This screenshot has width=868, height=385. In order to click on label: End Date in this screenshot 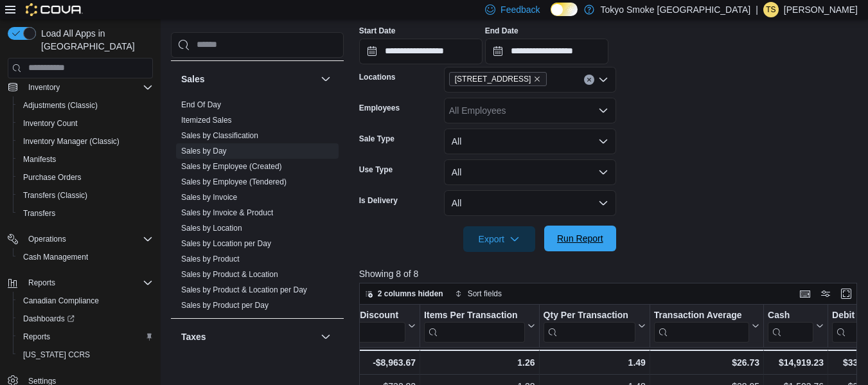, I will do `click(502, 31)`.